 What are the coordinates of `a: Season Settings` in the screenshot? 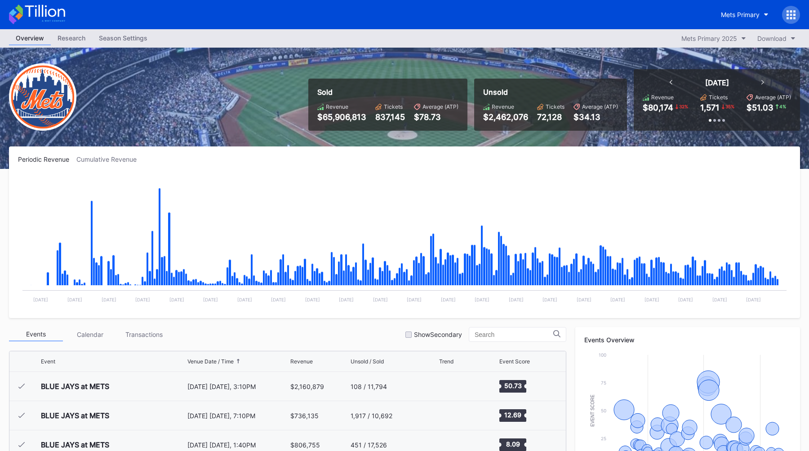 It's located at (123, 38).